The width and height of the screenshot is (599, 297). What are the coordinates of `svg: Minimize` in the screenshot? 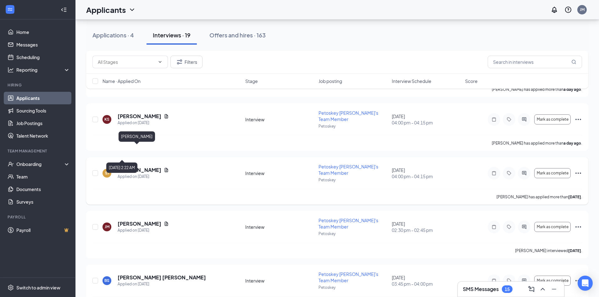 It's located at (554, 289).